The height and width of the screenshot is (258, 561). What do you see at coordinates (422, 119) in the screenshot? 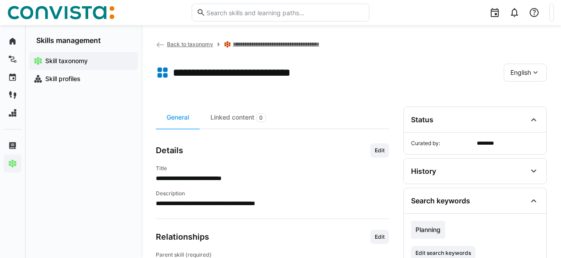
I see `div: Status` at bounding box center [422, 119].